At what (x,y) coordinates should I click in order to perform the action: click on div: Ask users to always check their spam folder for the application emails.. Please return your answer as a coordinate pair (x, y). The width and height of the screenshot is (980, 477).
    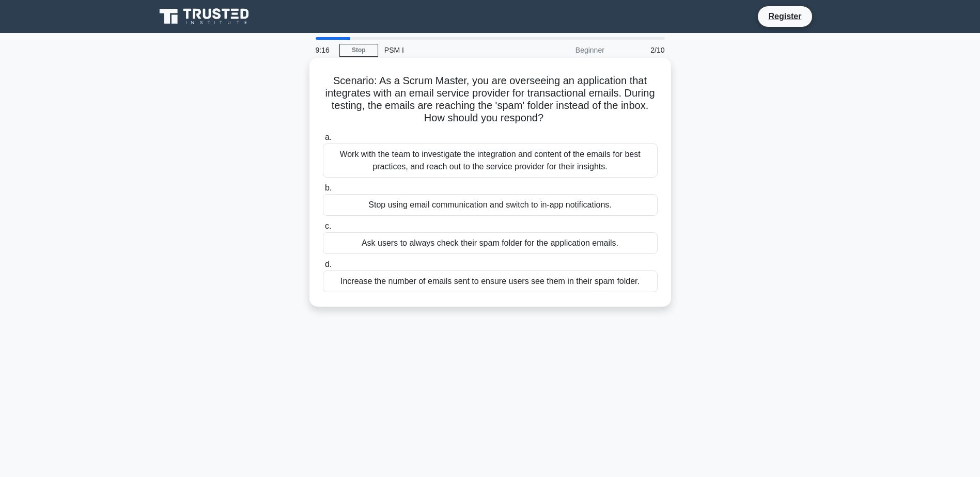
    Looking at the image, I should click on (490, 243).